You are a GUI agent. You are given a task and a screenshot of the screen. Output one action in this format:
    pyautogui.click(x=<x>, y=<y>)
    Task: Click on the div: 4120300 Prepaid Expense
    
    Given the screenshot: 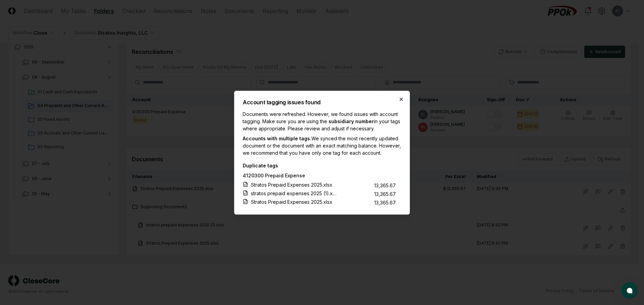 What is the action you would take?
    pyautogui.click(x=319, y=176)
    